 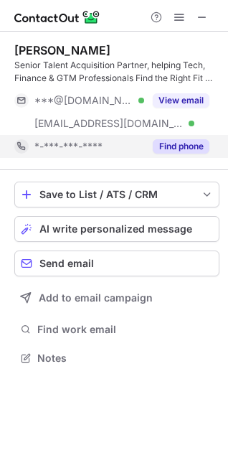 I want to click on span: Find work email, so click(x=126, y=330).